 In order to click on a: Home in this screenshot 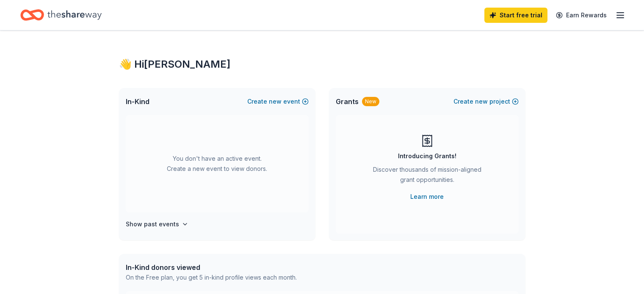, I will do `click(61, 15)`.